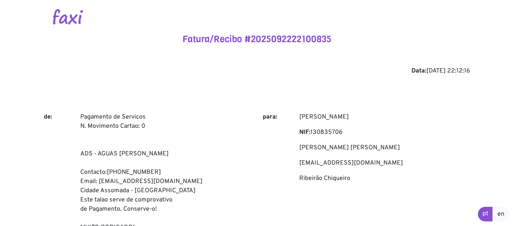  Describe the element at coordinates (48, 117) in the screenshot. I see `b: de:` at that location.